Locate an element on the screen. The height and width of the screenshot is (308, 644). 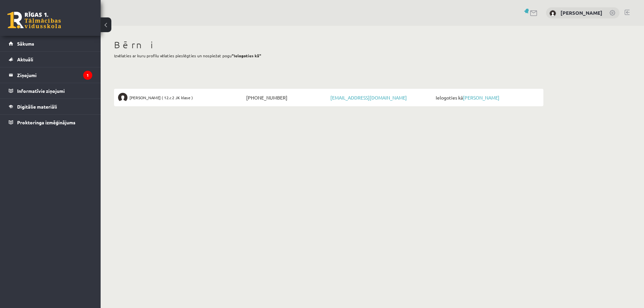
a: Ziņojumi1 is located at coordinates (50, 75).